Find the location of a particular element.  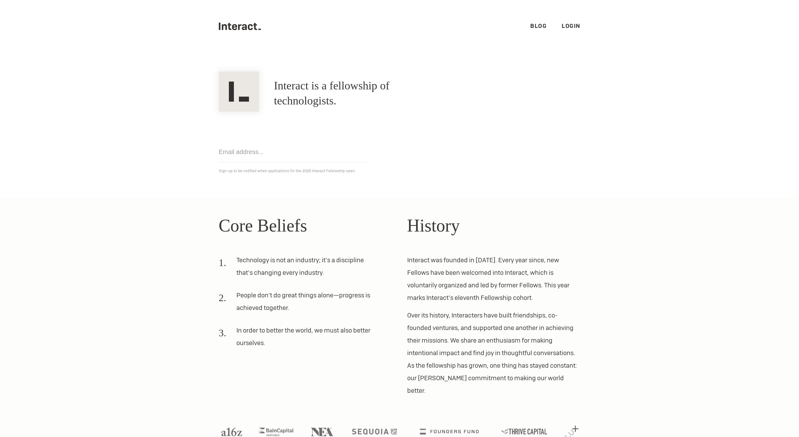

img: A16Z logo is located at coordinates (232, 432).